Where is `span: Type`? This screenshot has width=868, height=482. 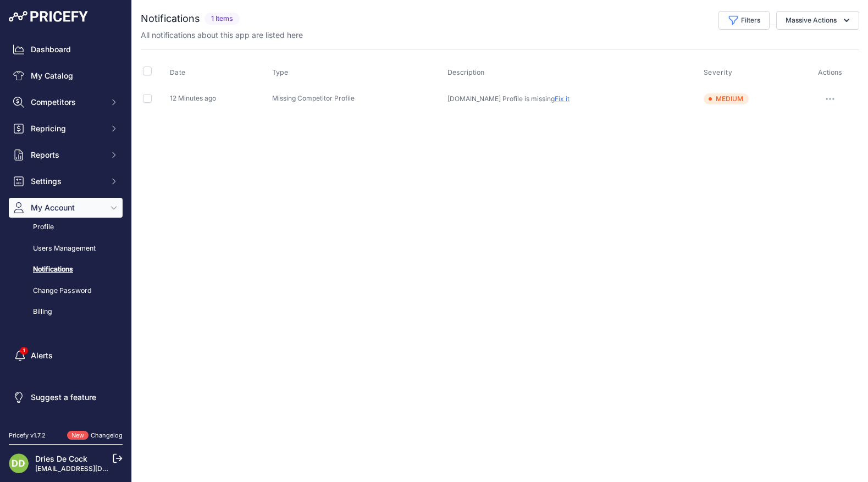
span: Type is located at coordinates (280, 72).